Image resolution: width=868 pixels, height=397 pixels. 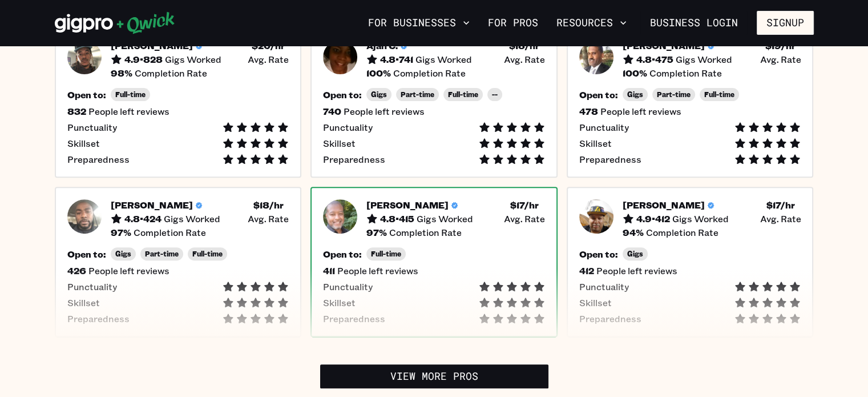 I want to click on h5: 740, so click(x=332, y=111).